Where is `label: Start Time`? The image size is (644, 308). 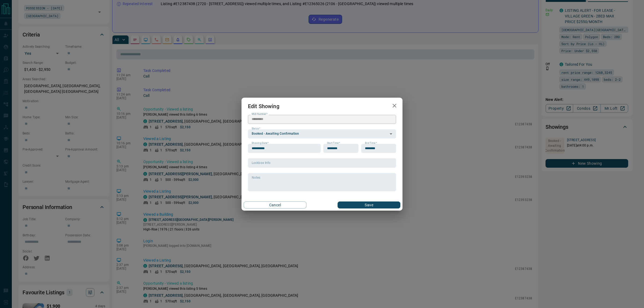 label: Start Time is located at coordinates (334, 143).